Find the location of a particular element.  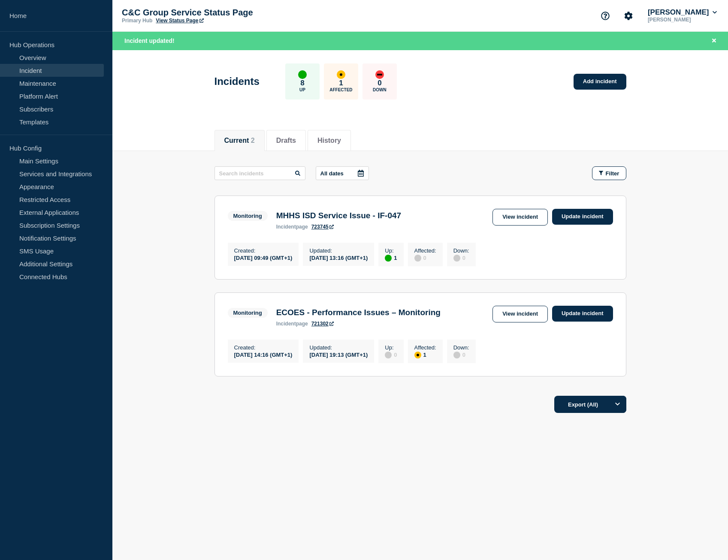

button: Options is located at coordinates (617, 405).